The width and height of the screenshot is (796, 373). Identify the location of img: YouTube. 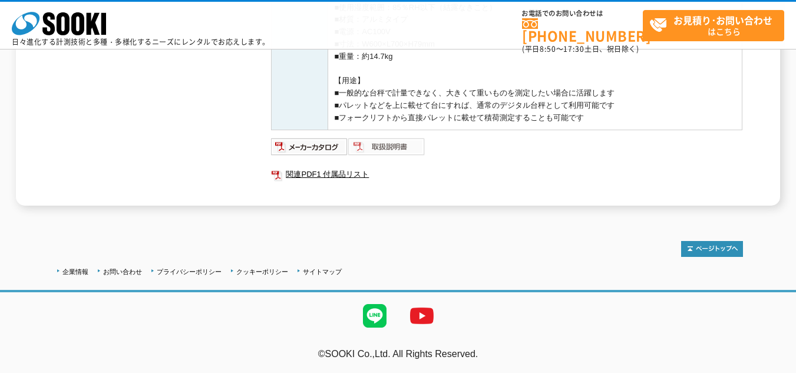
(422, 316).